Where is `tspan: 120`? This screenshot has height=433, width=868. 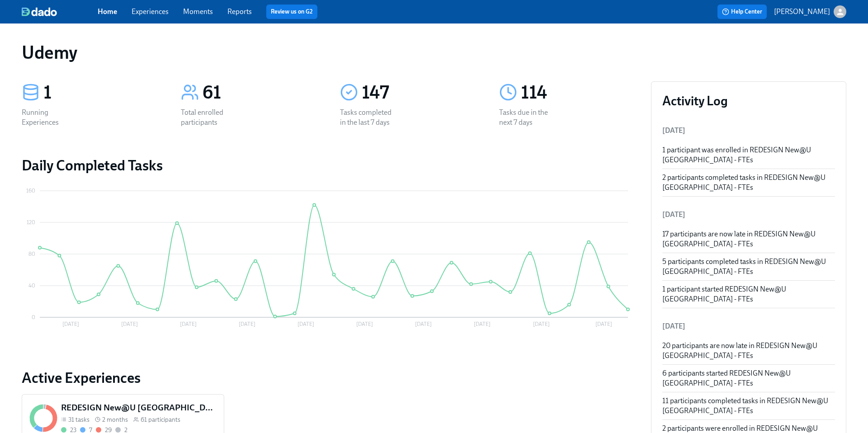
tspan: 120 is located at coordinates (31, 222).